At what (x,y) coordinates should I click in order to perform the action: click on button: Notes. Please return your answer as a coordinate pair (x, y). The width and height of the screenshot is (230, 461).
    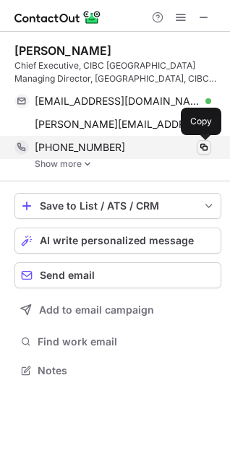
    Looking at the image, I should click on (118, 371).